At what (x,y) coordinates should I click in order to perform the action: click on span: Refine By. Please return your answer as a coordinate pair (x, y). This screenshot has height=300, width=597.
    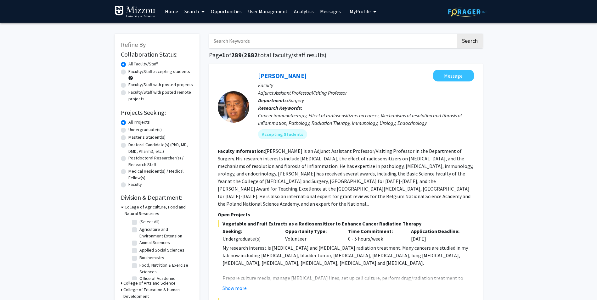
    Looking at the image, I should click on (133, 44).